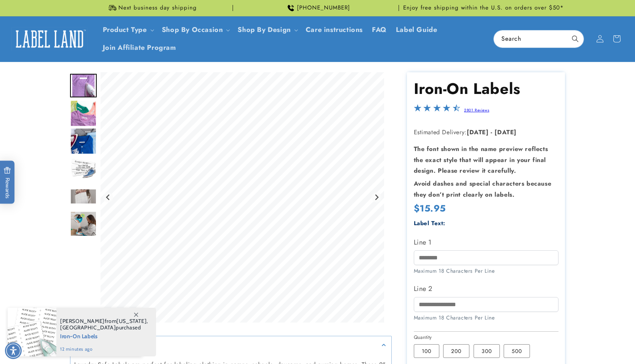 The image size is (635, 364). Describe the element at coordinates (108, 198) in the screenshot. I see `button: Go to last slide` at that location.